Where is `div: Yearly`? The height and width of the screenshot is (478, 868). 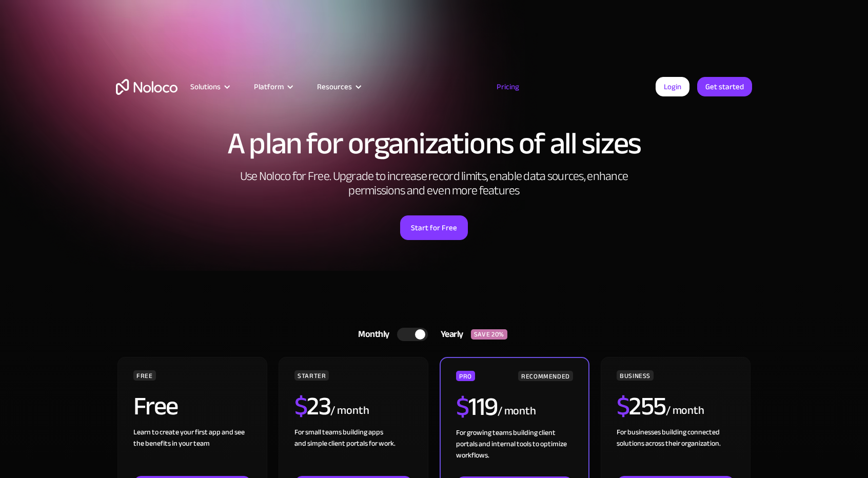 div: Yearly is located at coordinates (449, 334).